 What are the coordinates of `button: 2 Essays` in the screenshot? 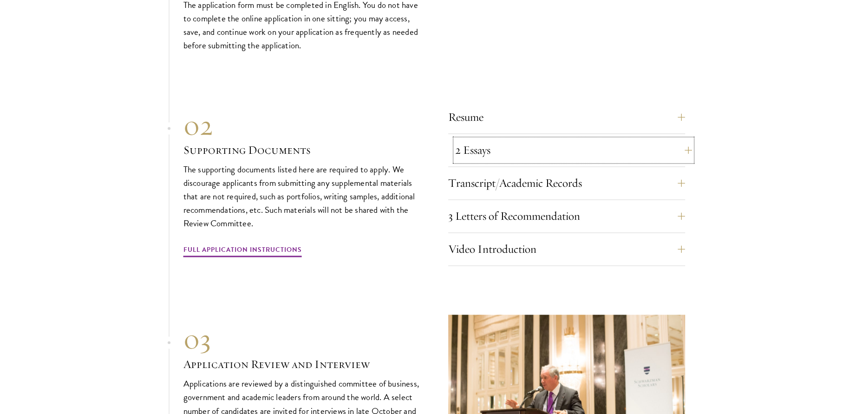 It's located at (574, 150).